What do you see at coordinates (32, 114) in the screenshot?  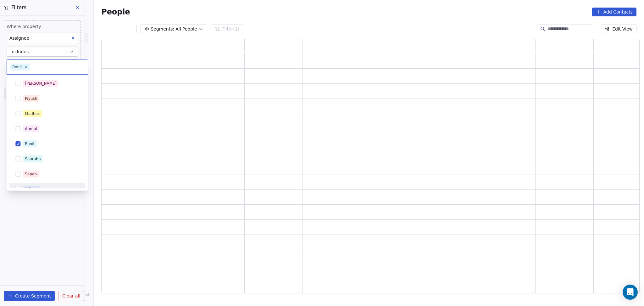 I see `div: Madhuri` at bounding box center [32, 114].